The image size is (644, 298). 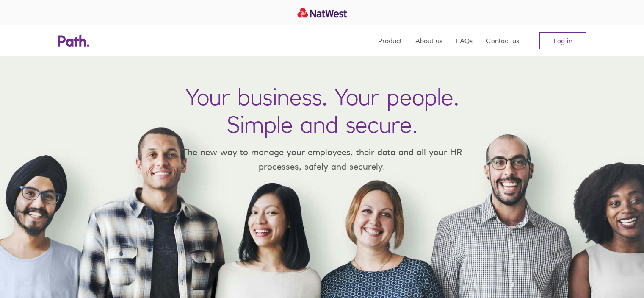 What do you see at coordinates (503, 41) in the screenshot?
I see `a: Contact us` at bounding box center [503, 41].